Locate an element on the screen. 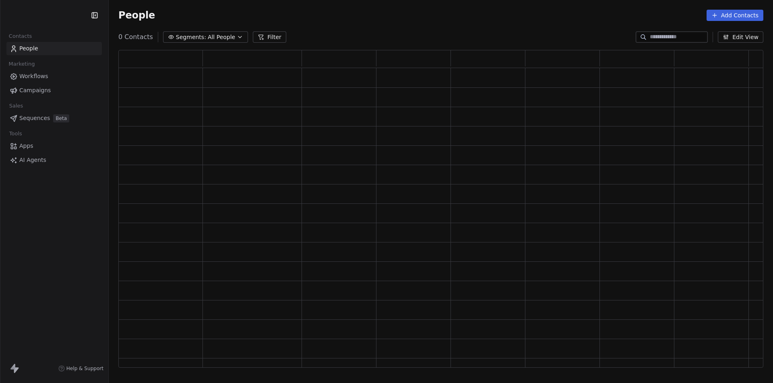 The width and height of the screenshot is (773, 383). a: People is located at coordinates (54, 48).